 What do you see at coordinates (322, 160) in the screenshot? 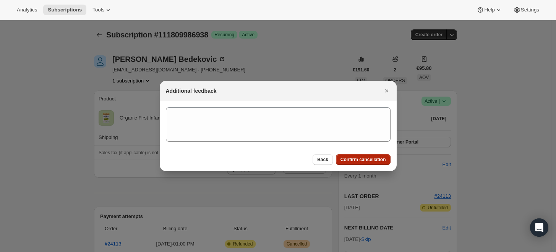
I see `span: Back` at bounding box center [322, 160].